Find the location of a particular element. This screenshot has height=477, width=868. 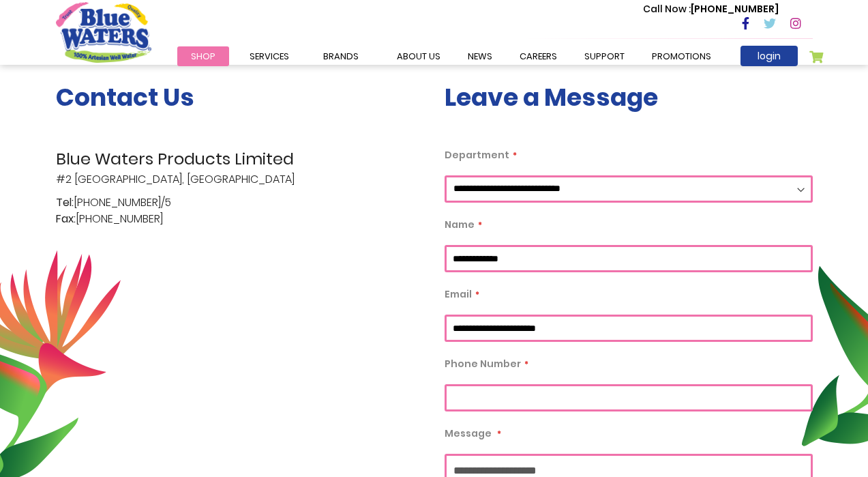

span: Message is located at coordinates (468, 434).